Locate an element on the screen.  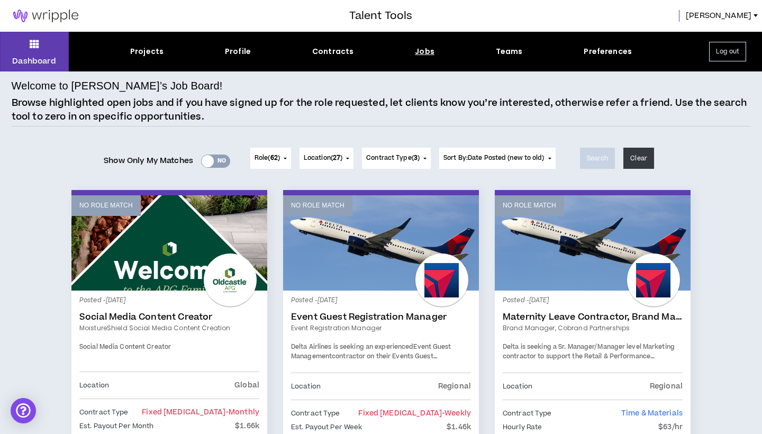
span: Delta is seeking a Sr. Manager/Manager level Marketing contractor to support the Retail & Perform... is located at coordinates (589, 361).